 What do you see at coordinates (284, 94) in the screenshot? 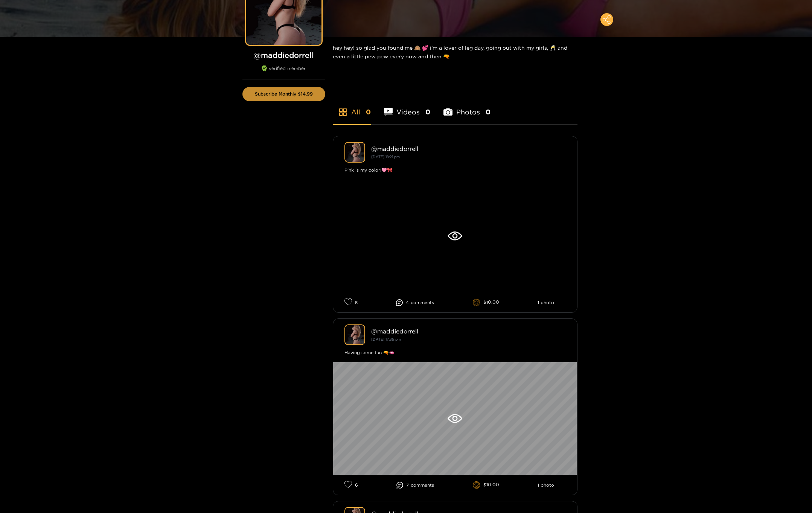
I see `button: Subscribe Monthly $14.99` at bounding box center [284, 94].